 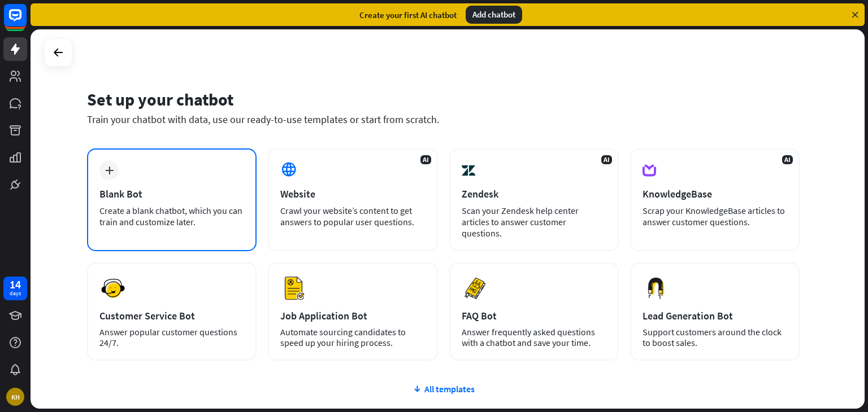 I want to click on div: Train your chatbot with data, use our ready-to-use templates or start from scratch., so click(x=443, y=119).